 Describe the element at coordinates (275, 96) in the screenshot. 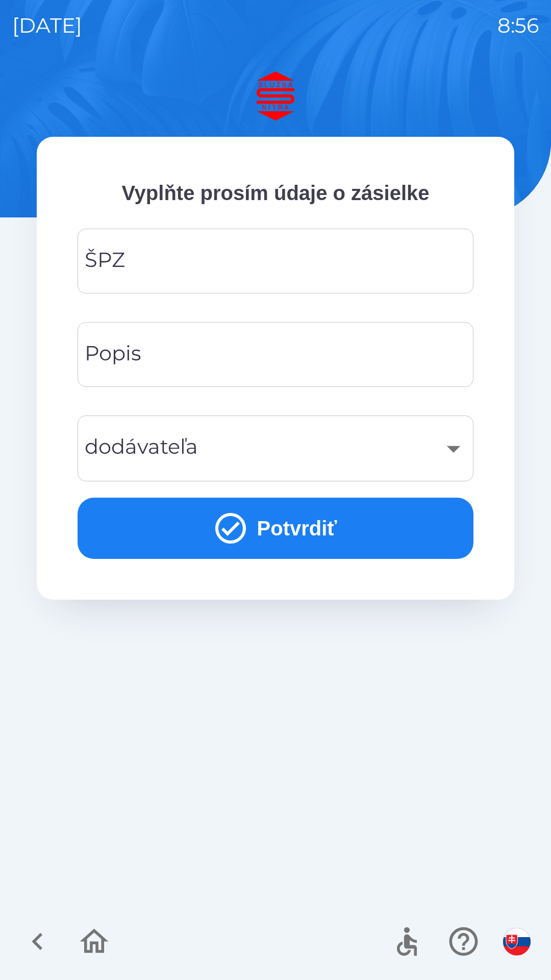

I see `img: Logo` at that location.